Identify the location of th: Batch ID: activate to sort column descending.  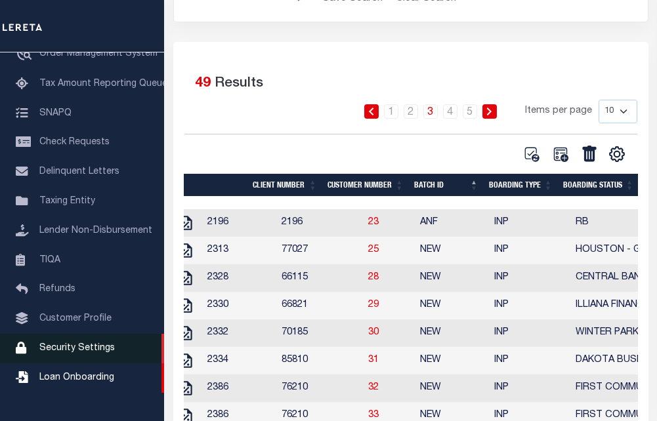
(446, 185).